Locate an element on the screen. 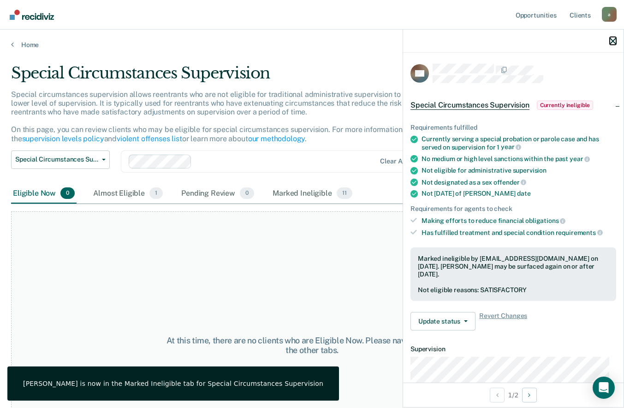 Image resolution: width=624 pixels, height=408 pixels. button: Previous Opportunity is located at coordinates (497, 395).